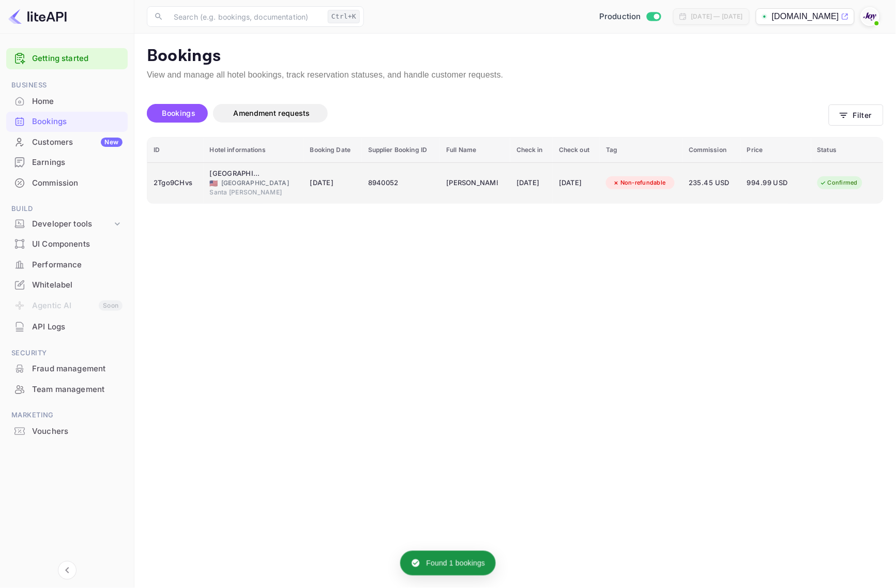 This screenshot has height=588, width=896. What do you see at coordinates (66, 58) in the screenshot?
I see `div: Getting started` at bounding box center [66, 58].